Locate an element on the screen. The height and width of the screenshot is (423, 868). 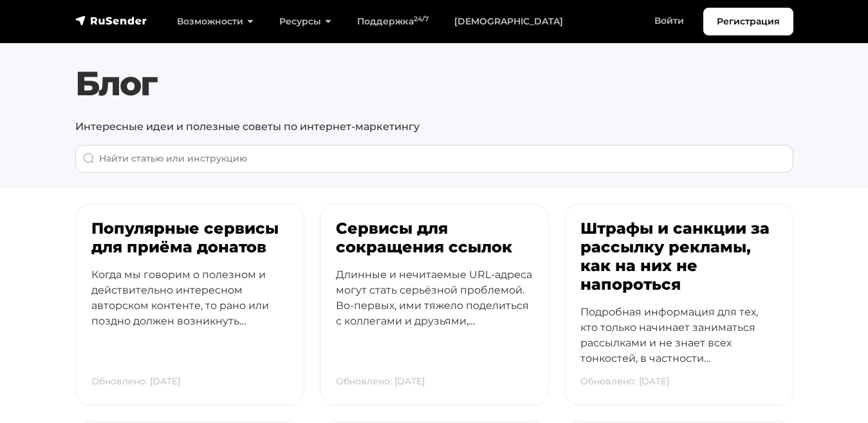
img: Поиск is located at coordinates (89, 158).